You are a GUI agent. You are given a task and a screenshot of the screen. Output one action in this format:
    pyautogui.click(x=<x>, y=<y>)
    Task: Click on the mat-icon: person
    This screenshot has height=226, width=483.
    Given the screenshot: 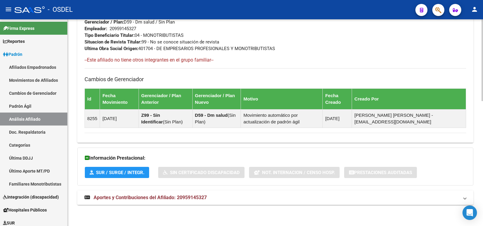 What is the action you would take?
    pyautogui.click(x=474, y=9)
    